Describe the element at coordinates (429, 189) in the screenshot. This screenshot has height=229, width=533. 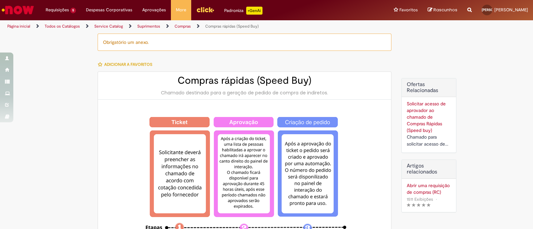
I see `div: Abrir uma requisição de compras (RC)` at that location.